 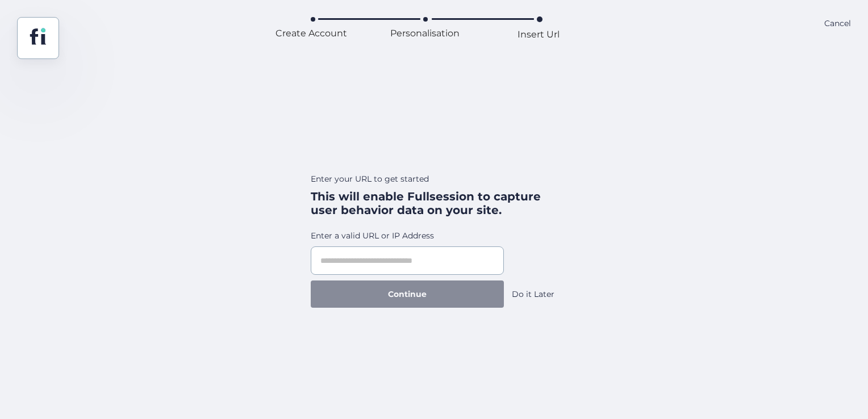 I want to click on div: Cancel, so click(x=837, y=38).